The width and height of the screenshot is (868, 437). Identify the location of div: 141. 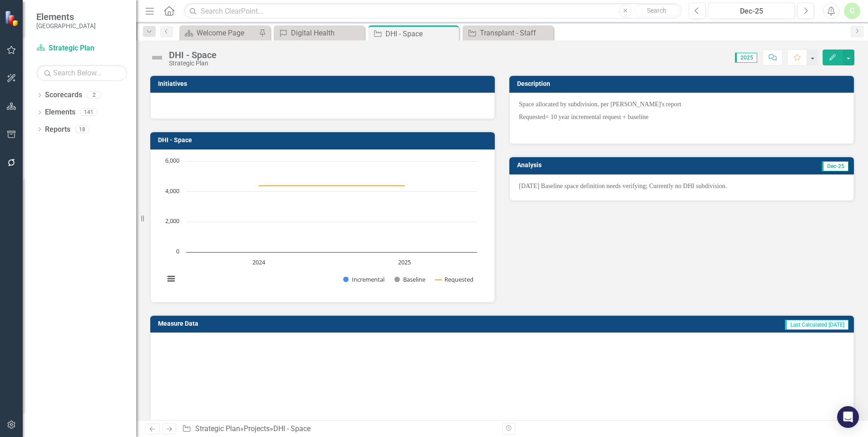
(89, 112).